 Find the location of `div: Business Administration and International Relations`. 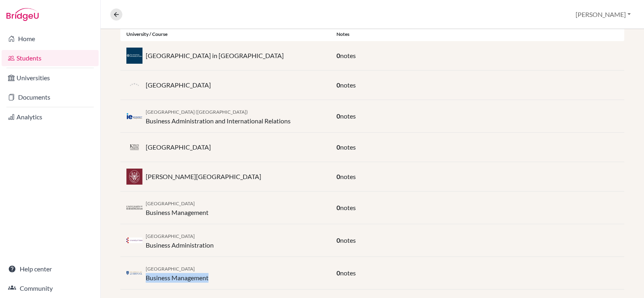

div: Business Administration and International Relations is located at coordinates (218, 116).